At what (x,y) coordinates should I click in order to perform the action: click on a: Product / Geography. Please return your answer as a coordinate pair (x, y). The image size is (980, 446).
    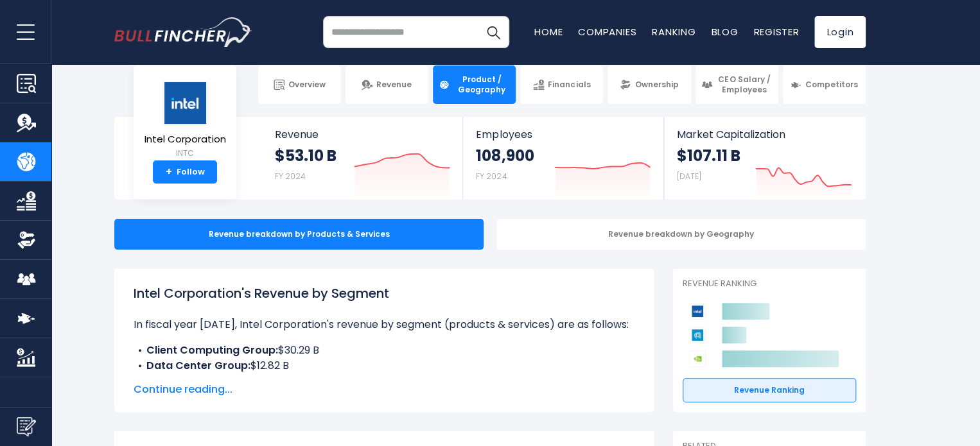
    Looking at the image, I should click on (474, 85).